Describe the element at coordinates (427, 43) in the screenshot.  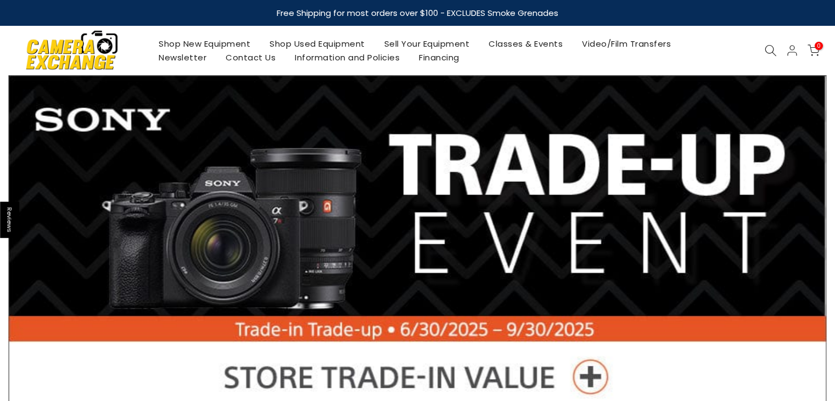
I see `a: Sell Your Equipment` at that location.